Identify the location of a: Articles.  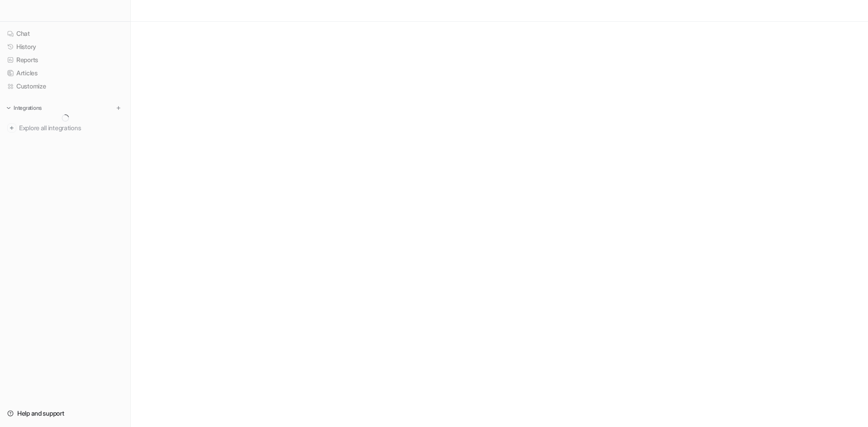
(65, 73).